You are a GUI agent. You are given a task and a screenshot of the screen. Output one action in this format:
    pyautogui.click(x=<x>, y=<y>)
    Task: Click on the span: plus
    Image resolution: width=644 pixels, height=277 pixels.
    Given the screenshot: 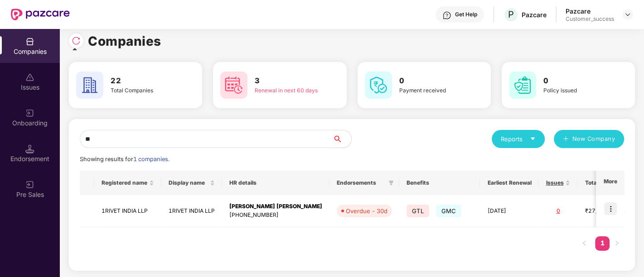 What is the action you would take?
    pyautogui.click(x=566, y=139)
    